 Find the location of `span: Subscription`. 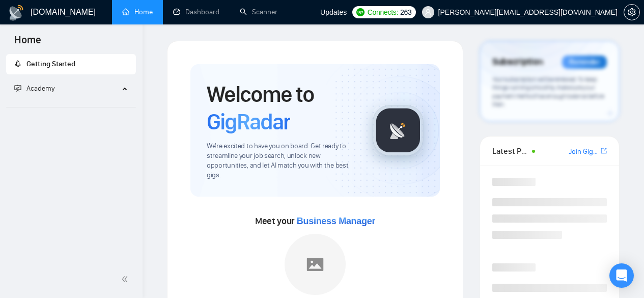

span: Subscription is located at coordinates (517, 62).